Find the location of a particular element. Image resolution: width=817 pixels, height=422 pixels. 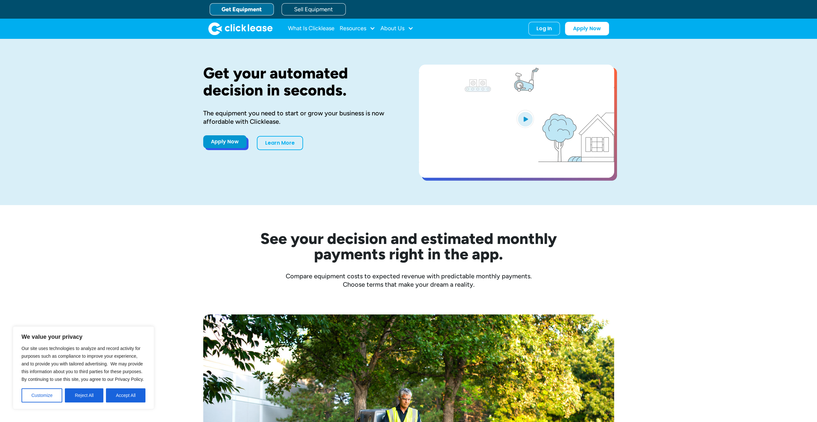

img: Clicklease logo is located at coordinates (240, 29).